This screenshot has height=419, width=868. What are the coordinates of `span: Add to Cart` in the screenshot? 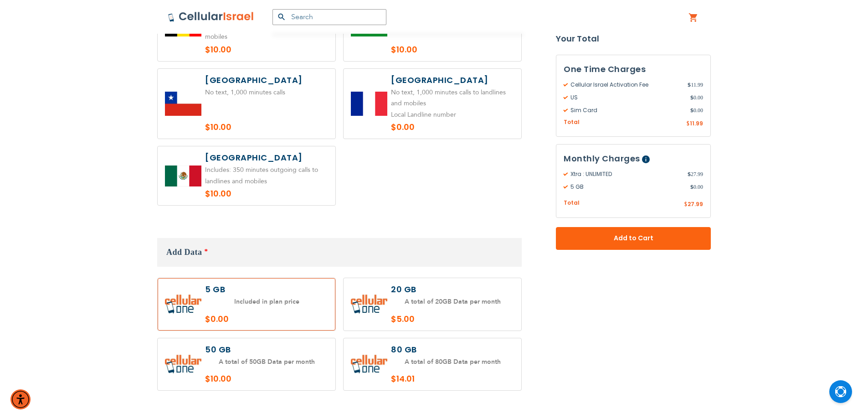 It's located at (634, 238).